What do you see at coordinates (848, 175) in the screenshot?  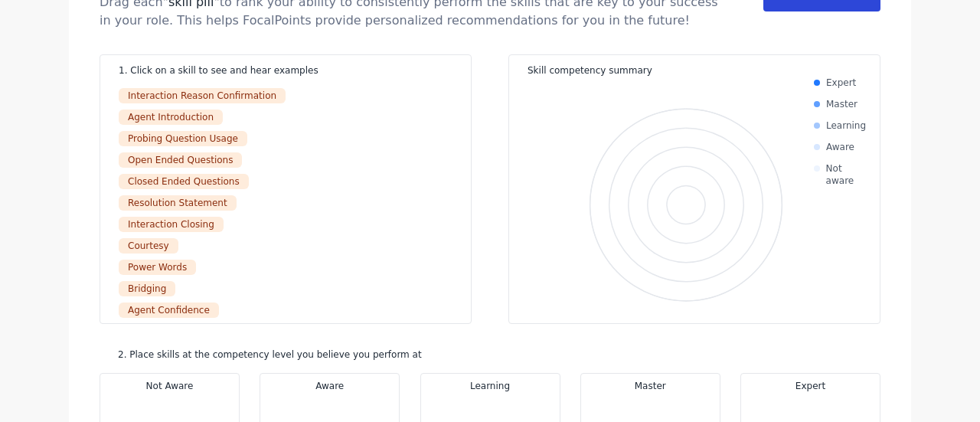 I see `div: Not aware` at bounding box center [848, 175].